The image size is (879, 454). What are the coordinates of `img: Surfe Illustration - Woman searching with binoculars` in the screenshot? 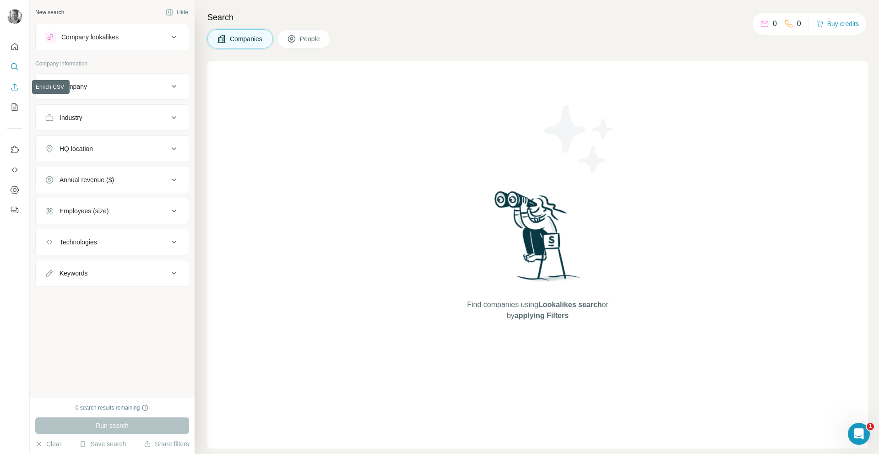 It's located at (538, 239).